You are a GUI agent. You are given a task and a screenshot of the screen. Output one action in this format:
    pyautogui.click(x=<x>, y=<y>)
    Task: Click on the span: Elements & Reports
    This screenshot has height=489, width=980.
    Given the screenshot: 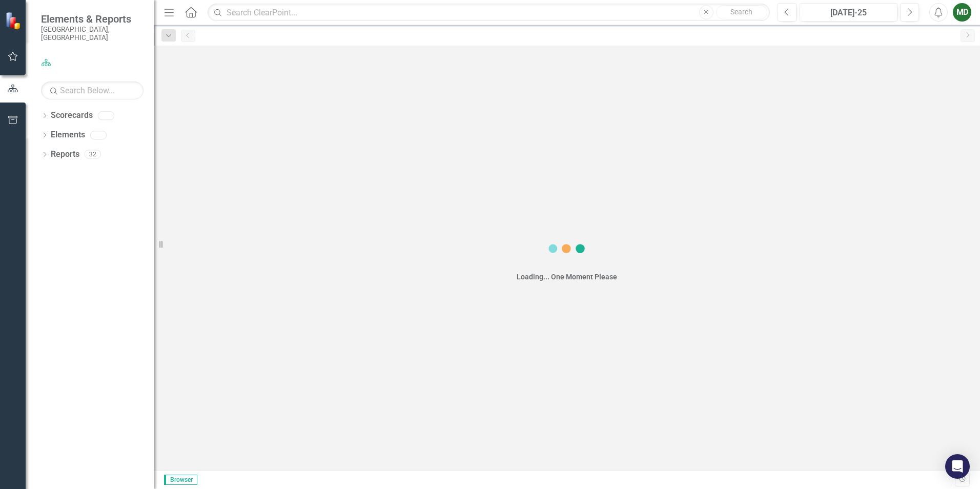 What is the action you would take?
    pyautogui.click(x=92, y=19)
    